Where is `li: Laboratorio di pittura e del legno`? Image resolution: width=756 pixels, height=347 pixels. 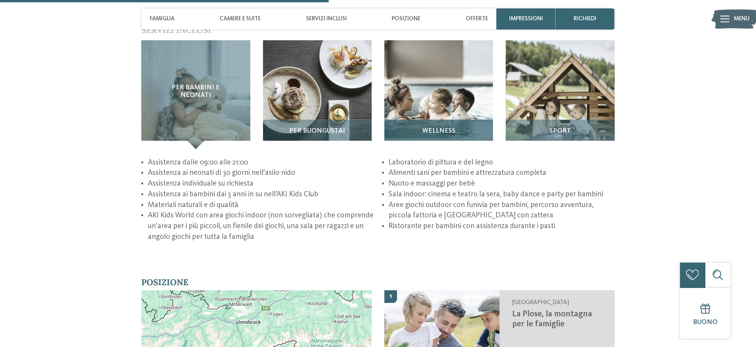
li: Laboratorio di pittura e del legno is located at coordinates (501, 163).